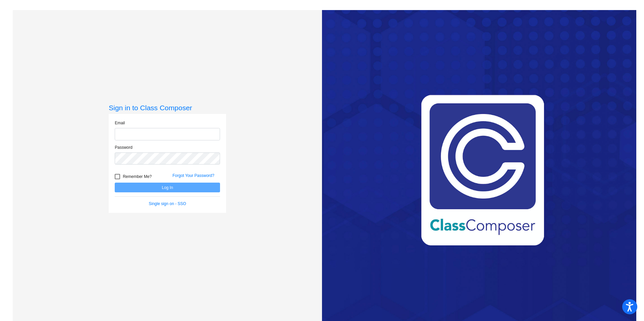 Image resolution: width=644 pixels, height=321 pixels. Describe the element at coordinates (167, 108) in the screenshot. I see `h3: Sign in to Class Composer` at that location.